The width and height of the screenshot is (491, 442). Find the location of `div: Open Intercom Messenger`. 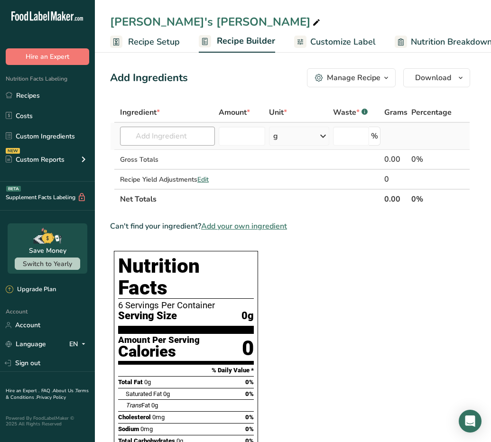

div: Open Intercom Messenger is located at coordinates (470, 421).